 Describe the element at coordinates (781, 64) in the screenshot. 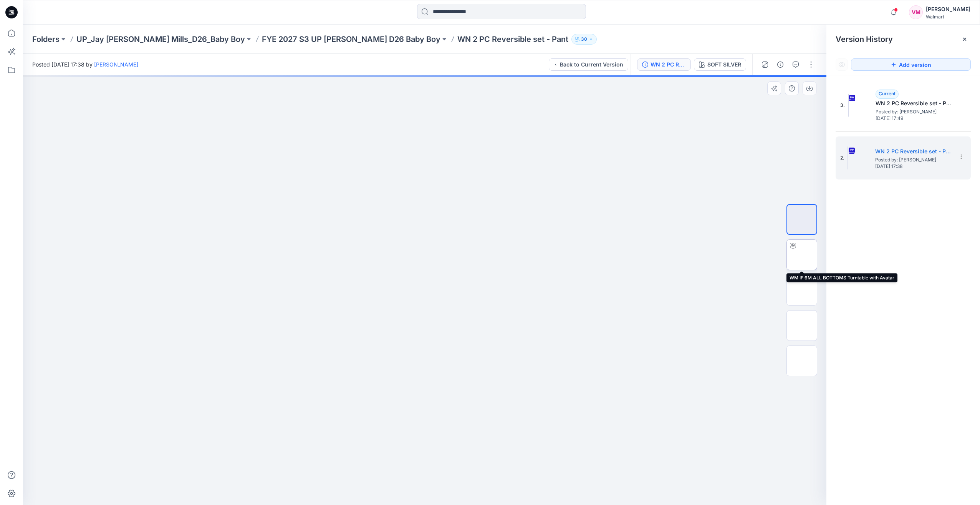

I see `button: Details` at that location.